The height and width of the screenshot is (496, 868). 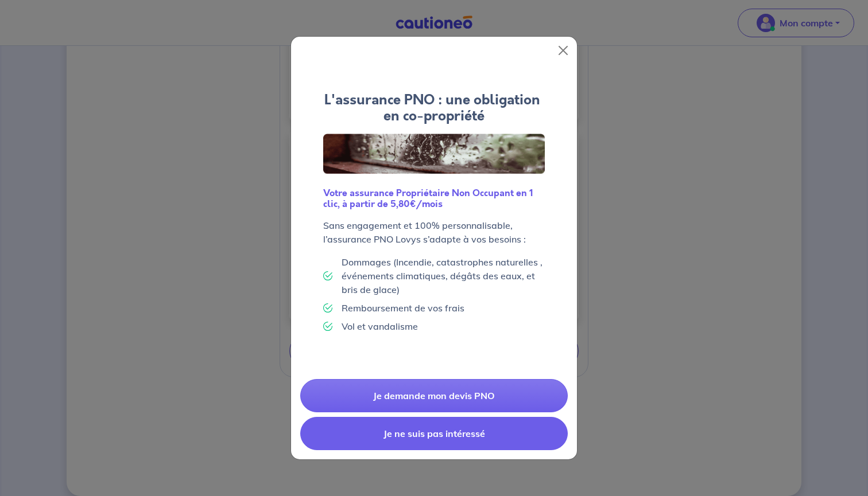 I want to click on p: Sans engagement et 100% personnalisable, l’assurance PNO Lovys s’adapte à vos besoins :, so click(x=434, y=232).